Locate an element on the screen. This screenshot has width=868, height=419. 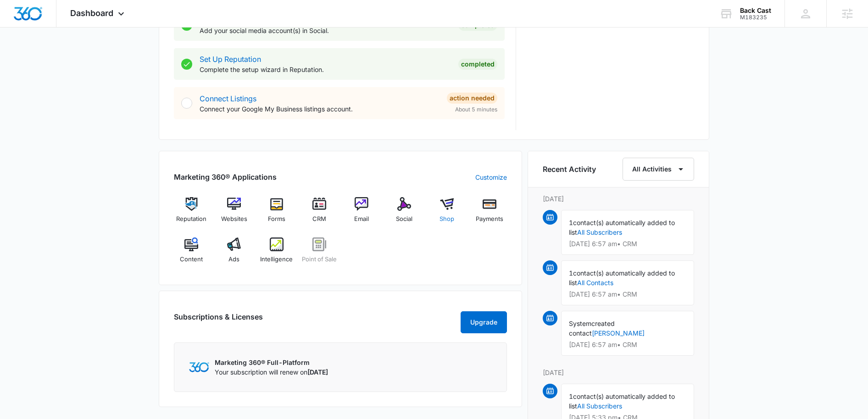
span: Intelligence is located at coordinates (276, 259).